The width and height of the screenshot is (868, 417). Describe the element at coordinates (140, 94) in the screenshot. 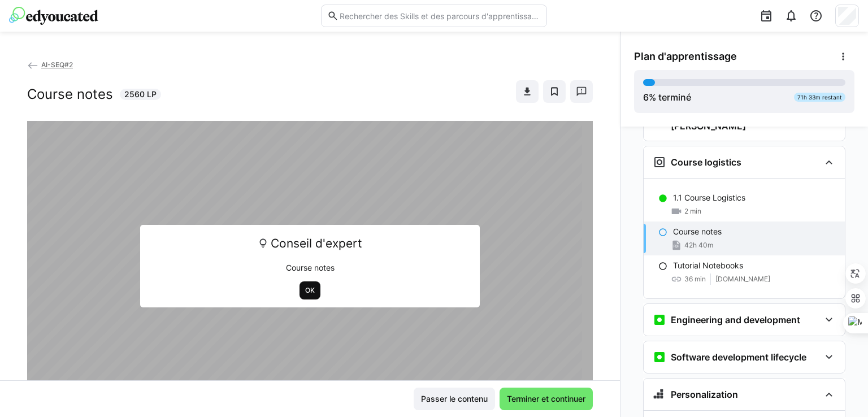

I see `span: 2560 LP` at that location.